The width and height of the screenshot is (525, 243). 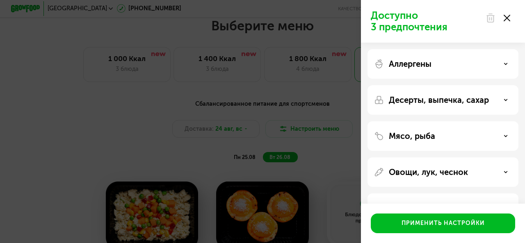 What do you see at coordinates (411, 136) in the screenshot?
I see `p: Мясо, рыба` at bounding box center [411, 136].